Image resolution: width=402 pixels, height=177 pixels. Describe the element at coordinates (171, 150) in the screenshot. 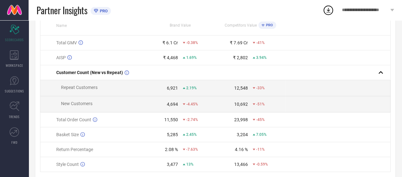

I see `div: 2.08 %` at that location.